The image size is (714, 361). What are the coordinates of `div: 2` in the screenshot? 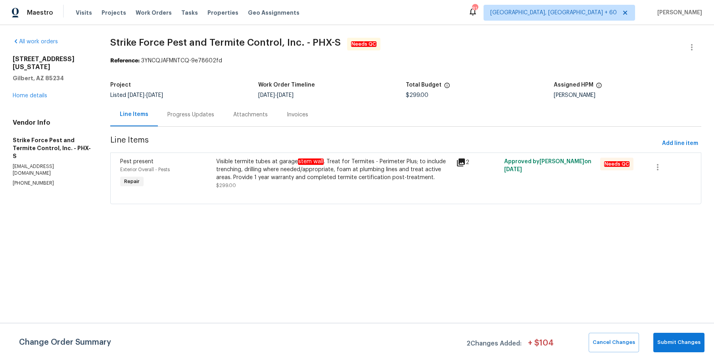 It's located at (478, 162).